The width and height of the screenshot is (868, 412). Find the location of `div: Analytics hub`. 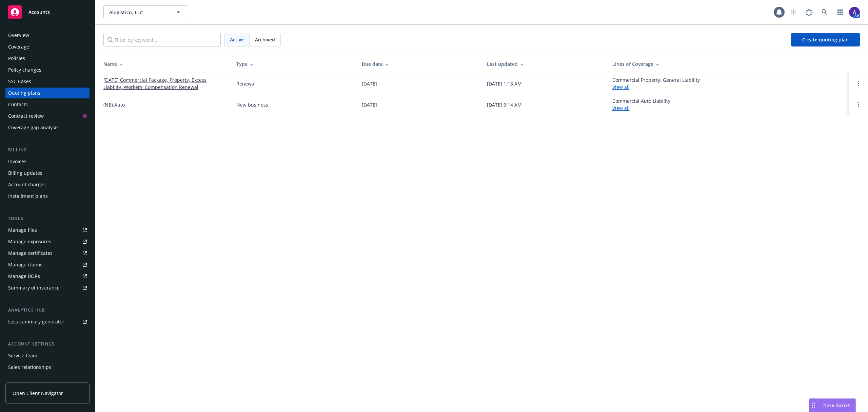

div: Analytics hub is located at coordinates (48, 310).